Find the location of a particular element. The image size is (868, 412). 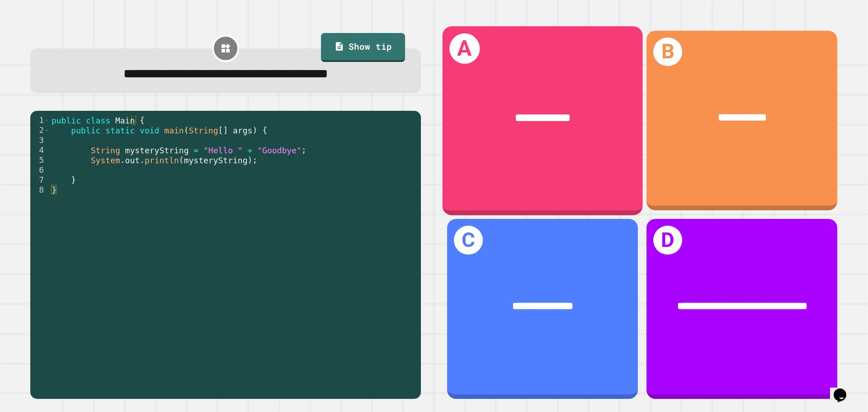

a: Show tip is located at coordinates (363, 47).